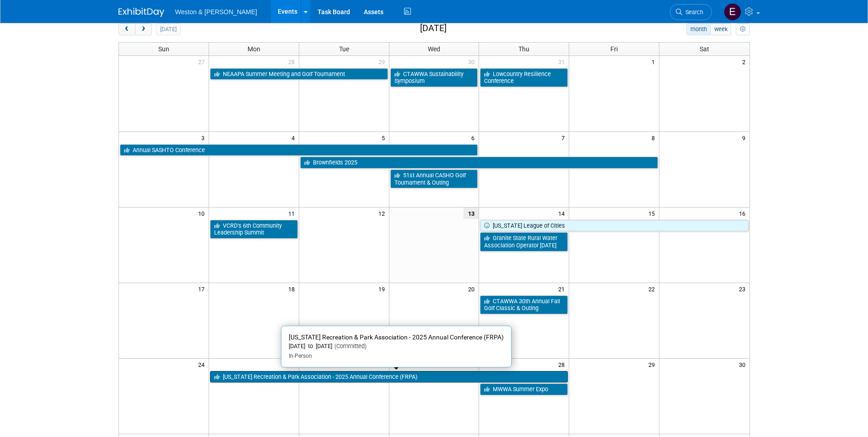 This screenshot has height=437, width=868. Describe the element at coordinates (383, 288) in the screenshot. I see `span: 19` at that location.